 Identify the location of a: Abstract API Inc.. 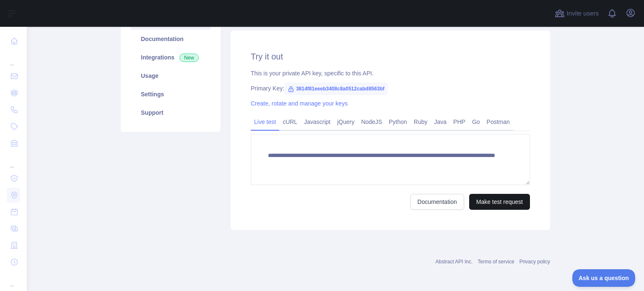
(454, 262).